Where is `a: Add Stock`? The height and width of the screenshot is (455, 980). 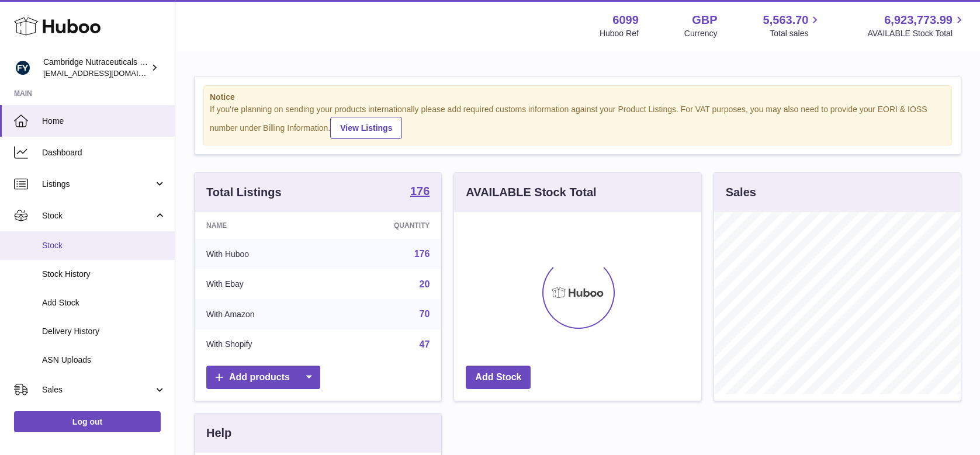
a: Add Stock is located at coordinates (498, 378).